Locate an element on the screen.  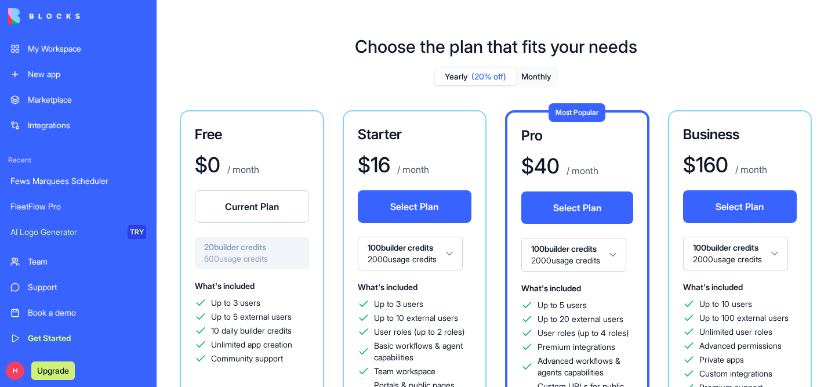
span: Private apps is located at coordinates (722, 360).